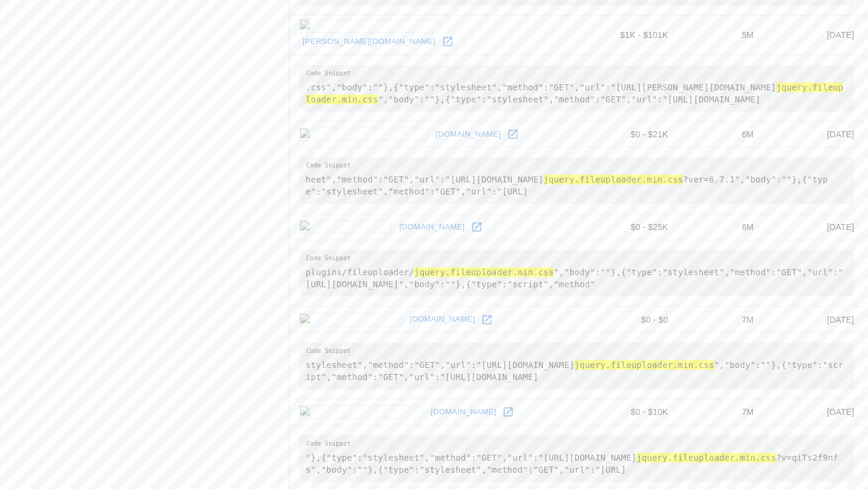  I want to click on a: Open vidok.com in new window, so click(476, 227).